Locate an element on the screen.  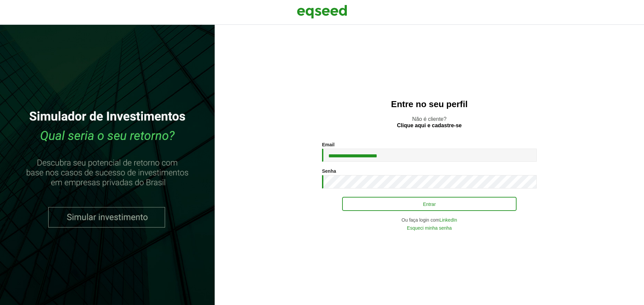
label: Email is located at coordinates (328, 145).